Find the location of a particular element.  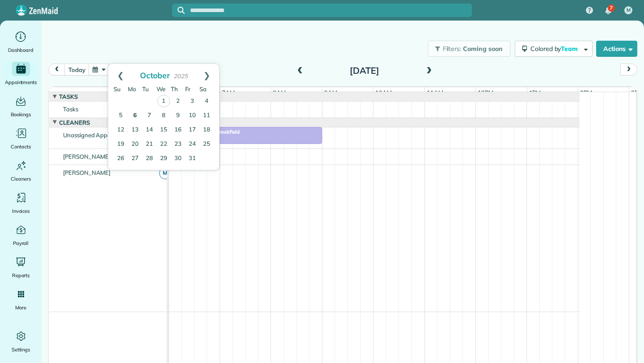

span: October is located at coordinates (155, 75).